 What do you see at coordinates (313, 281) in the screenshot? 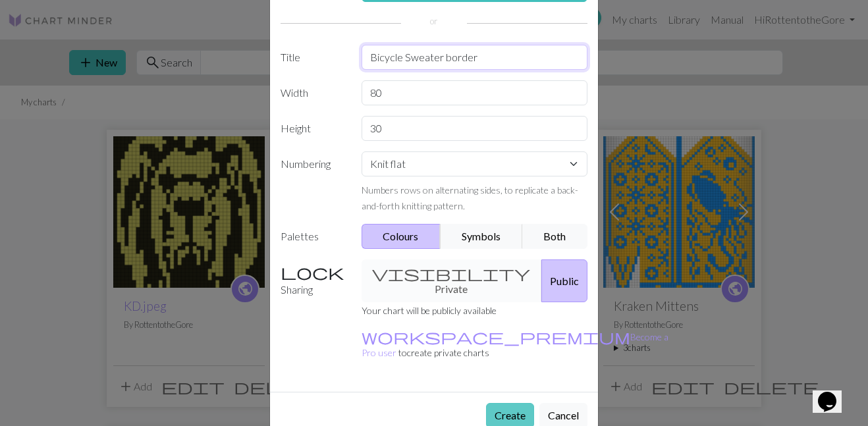
I see `label: Sharing` at bounding box center [313, 281].